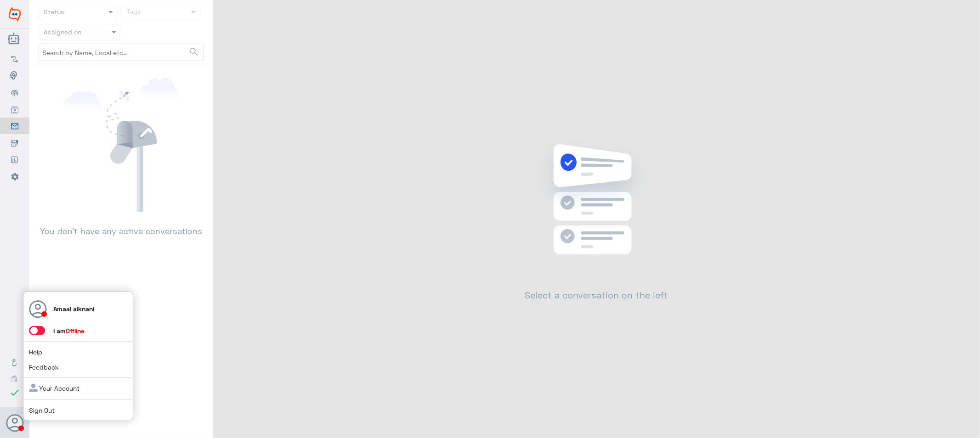 This screenshot has width=980, height=438. I want to click on a: Help, so click(35, 352).